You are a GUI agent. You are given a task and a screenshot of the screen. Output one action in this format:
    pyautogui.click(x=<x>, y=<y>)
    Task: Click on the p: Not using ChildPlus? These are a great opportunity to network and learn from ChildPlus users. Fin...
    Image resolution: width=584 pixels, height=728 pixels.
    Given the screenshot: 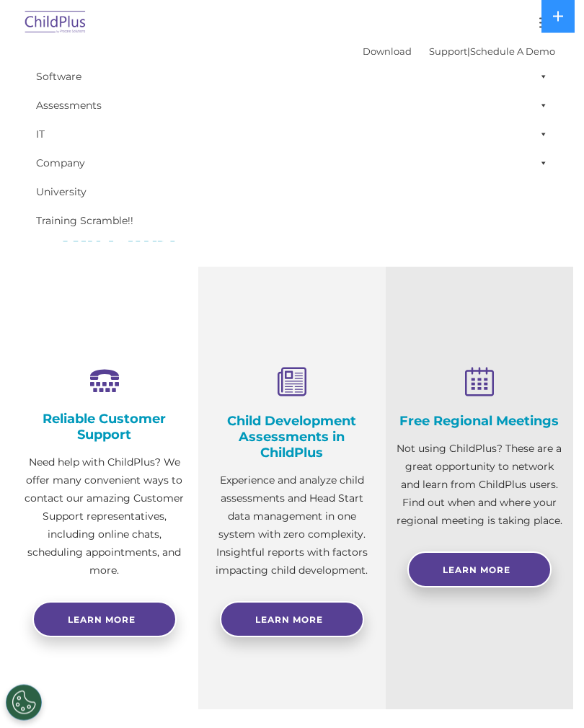 What is the action you would take?
    pyautogui.click(x=480, y=485)
    